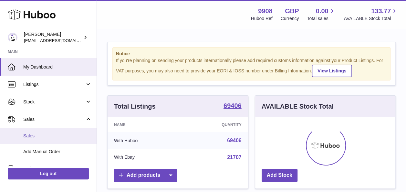 The height and width of the screenshot is (192, 406). What do you see at coordinates (251, 67) in the screenshot?
I see `div: If you're planning on sending your products internationally please add required customs informati...` at bounding box center [251, 67].